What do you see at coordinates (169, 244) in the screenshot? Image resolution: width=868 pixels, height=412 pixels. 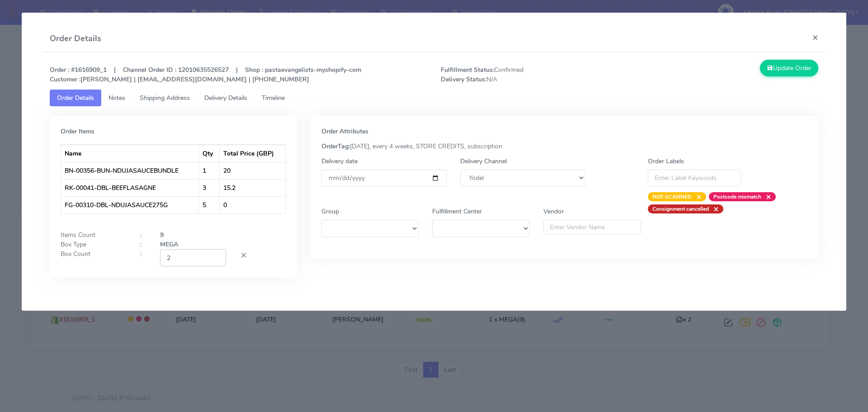 I see `strong: MEGA` at bounding box center [169, 244].